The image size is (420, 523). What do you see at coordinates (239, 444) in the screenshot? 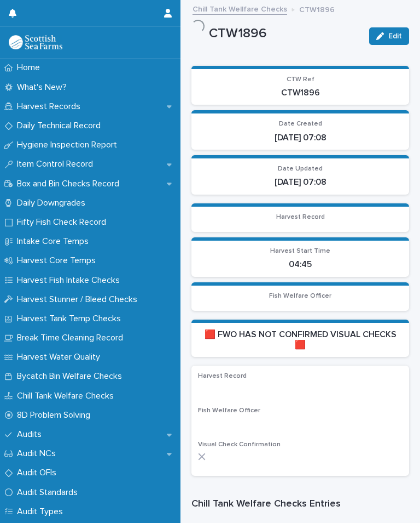
I see `span: Visual Check Confirmation` at bounding box center [239, 444].